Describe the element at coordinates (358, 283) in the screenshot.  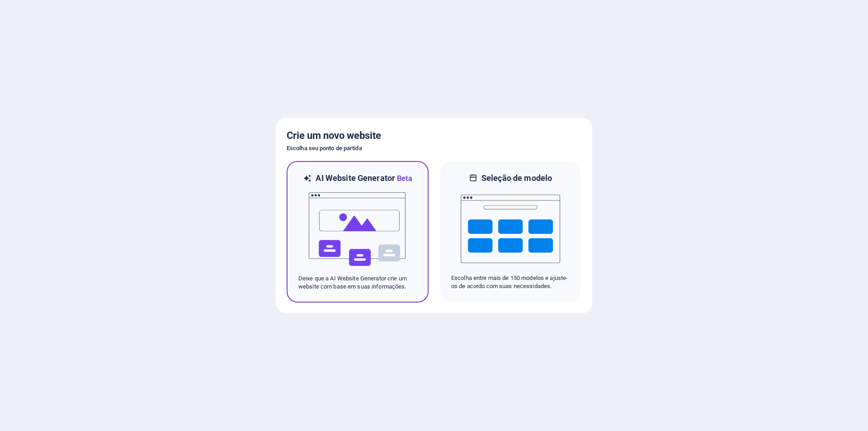
I see `p: Deixe que a AI Website Generator crie um website com base em suas informações.` at that location.